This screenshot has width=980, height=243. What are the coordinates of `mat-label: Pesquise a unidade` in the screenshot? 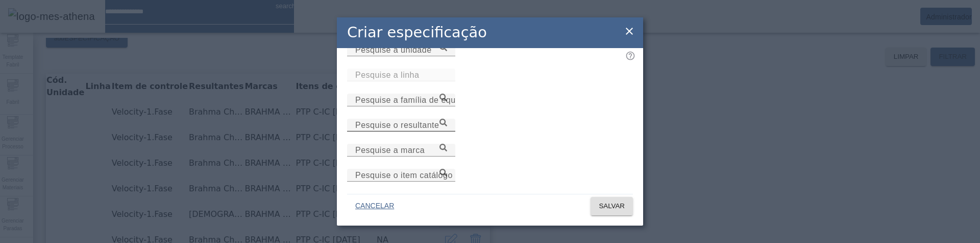 It's located at (393, 49).